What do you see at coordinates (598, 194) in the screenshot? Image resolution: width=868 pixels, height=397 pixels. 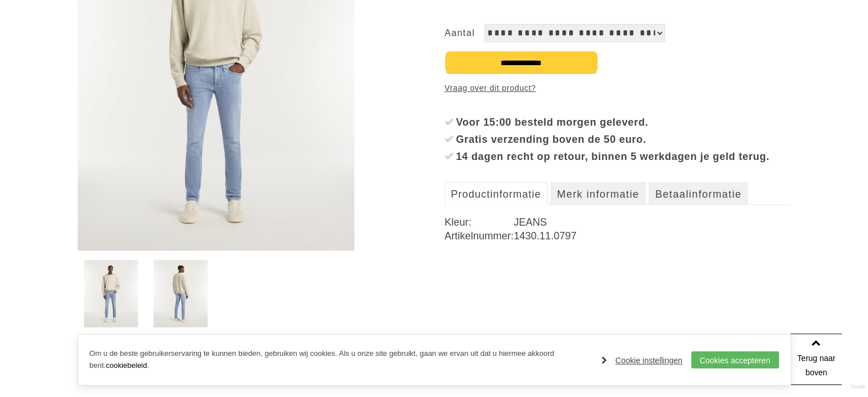 I see `a: Merk informatie` at bounding box center [598, 194].